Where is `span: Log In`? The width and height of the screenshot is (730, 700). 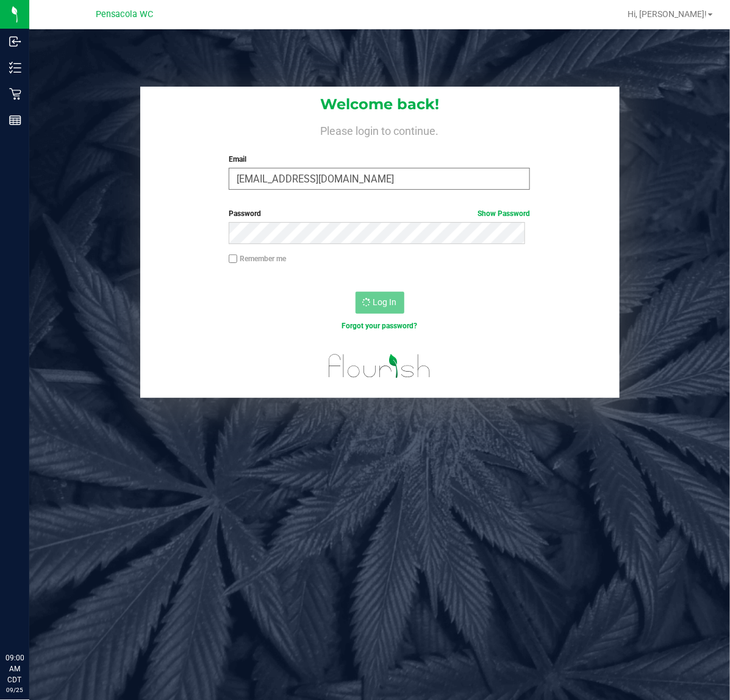
span: Log In is located at coordinates (385, 302).